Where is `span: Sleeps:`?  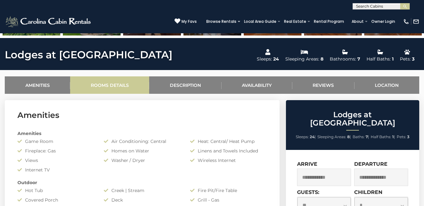 span: Sleeps: is located at coordinates (302, 137).